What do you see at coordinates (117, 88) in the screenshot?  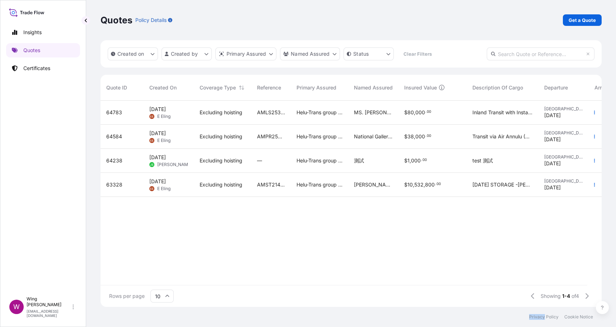 I see `span: Quote ID` at bounding box center [117, 88].